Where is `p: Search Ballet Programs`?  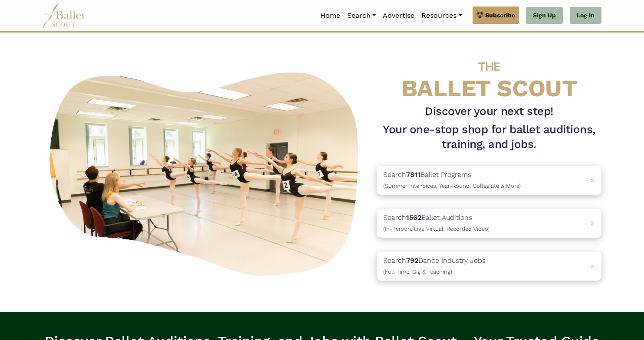
p: Search Ballet Programs is located at coordinates (451, 180).